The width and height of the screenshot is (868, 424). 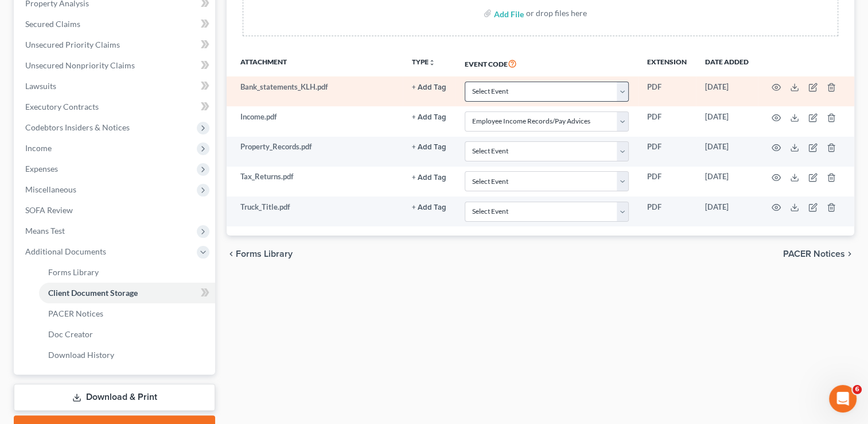 I want to click on span: Miscellaneous, so click(x=51, y=189).